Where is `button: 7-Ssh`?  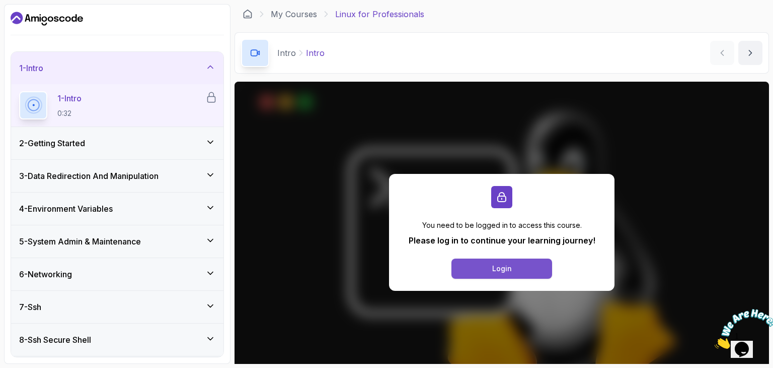
button: 7-Ssh is located at coordinates (117, 307).